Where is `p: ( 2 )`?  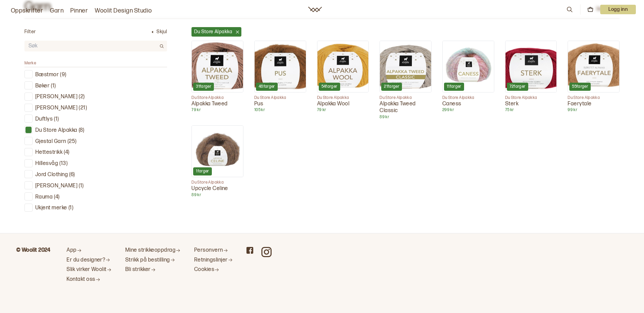
p: ( 2 ) is located at coordinates (82, 97).